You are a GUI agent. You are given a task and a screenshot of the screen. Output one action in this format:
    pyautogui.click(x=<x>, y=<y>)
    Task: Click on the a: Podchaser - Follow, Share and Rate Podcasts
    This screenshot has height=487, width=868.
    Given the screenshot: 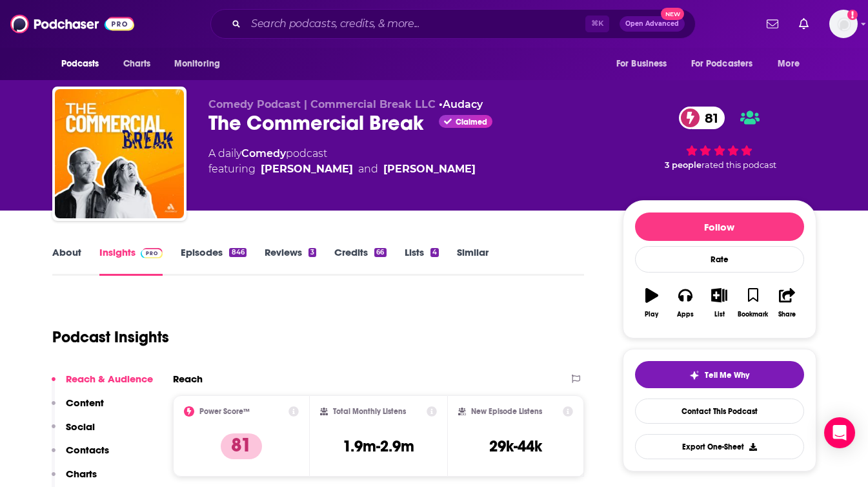 What is the action you would take?
    pyautogui.click(x=72, y=24)
    